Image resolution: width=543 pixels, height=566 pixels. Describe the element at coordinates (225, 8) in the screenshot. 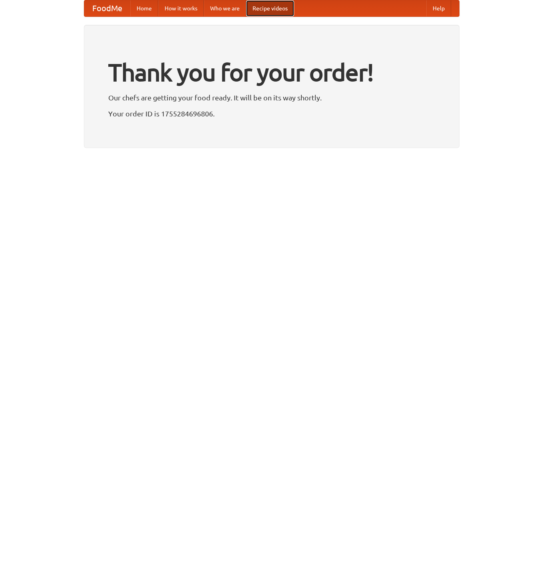

I see `a: Who we are` at that location.